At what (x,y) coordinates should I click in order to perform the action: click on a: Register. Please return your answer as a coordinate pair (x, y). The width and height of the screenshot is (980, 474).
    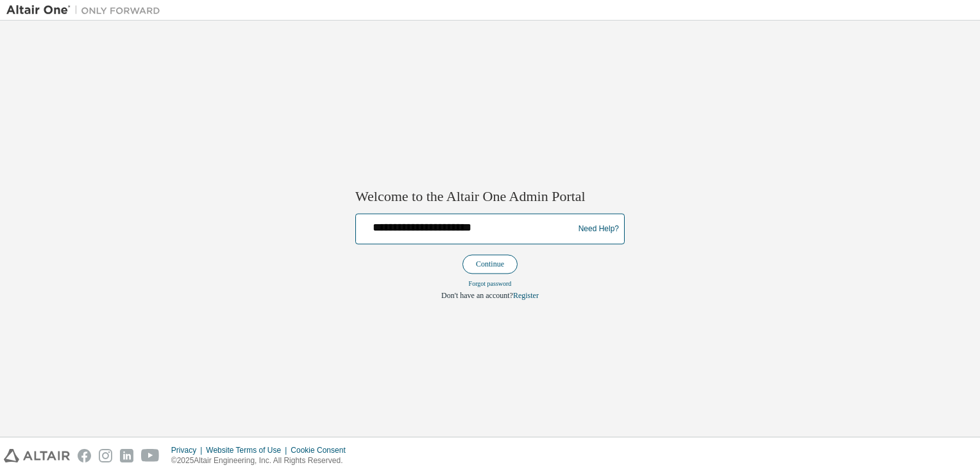
    Looking at the image, I should click on (526, 296).